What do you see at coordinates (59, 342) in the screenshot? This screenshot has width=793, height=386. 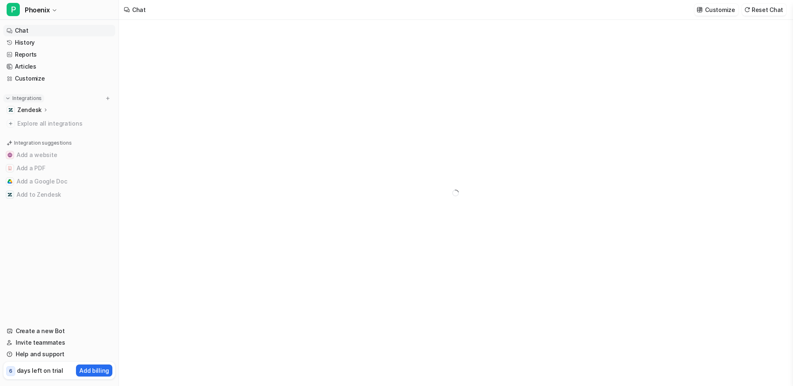 I see `a: Invite teammates` at bounding box center [59, 342].